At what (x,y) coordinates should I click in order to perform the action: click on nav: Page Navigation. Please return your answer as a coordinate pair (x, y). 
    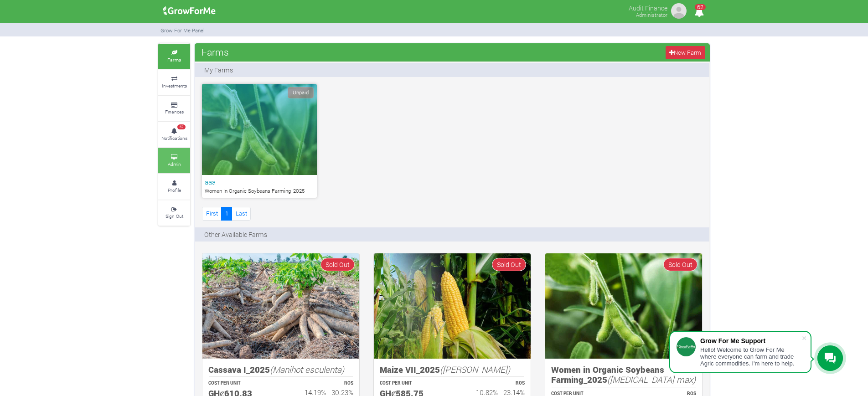
    Looking at the image, I should click on (226, 213).